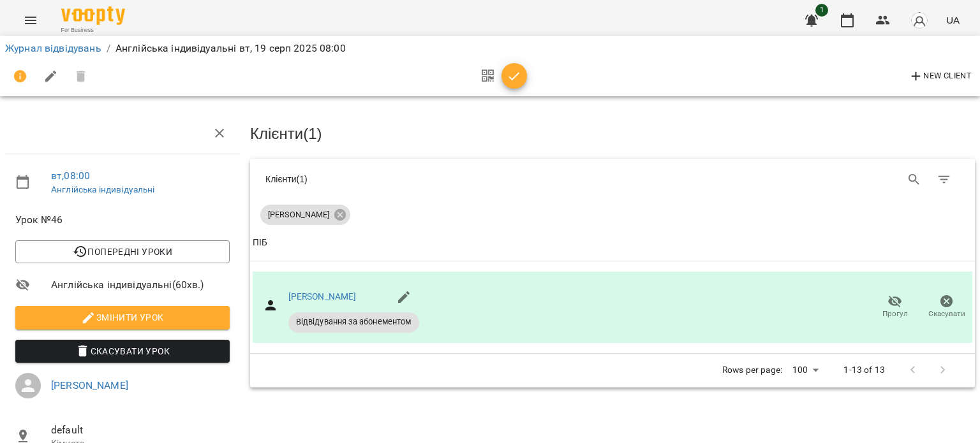  I want to click on span: Англійська індивідуальні ( 60 хв. ), so click(141, 285).